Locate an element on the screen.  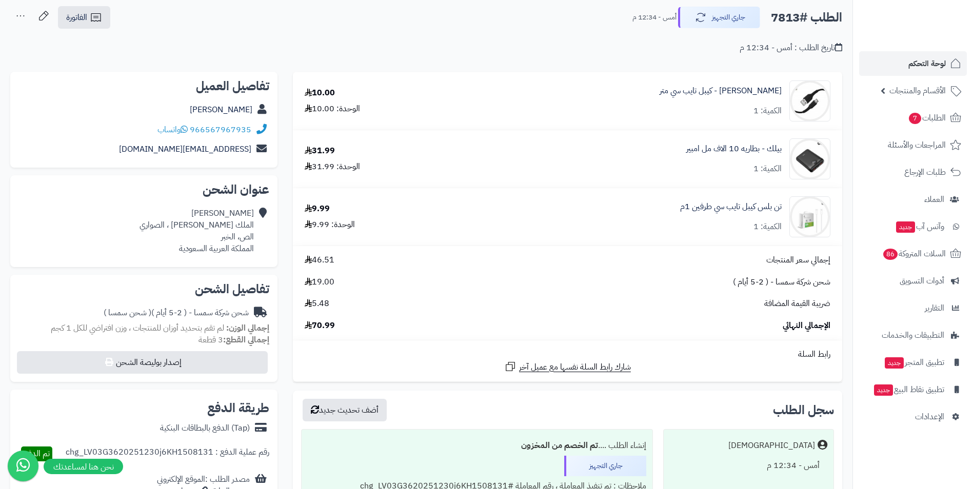
div: (Tap) الدفع بالبطاقات البنكية is located at coordinates (205, 428).